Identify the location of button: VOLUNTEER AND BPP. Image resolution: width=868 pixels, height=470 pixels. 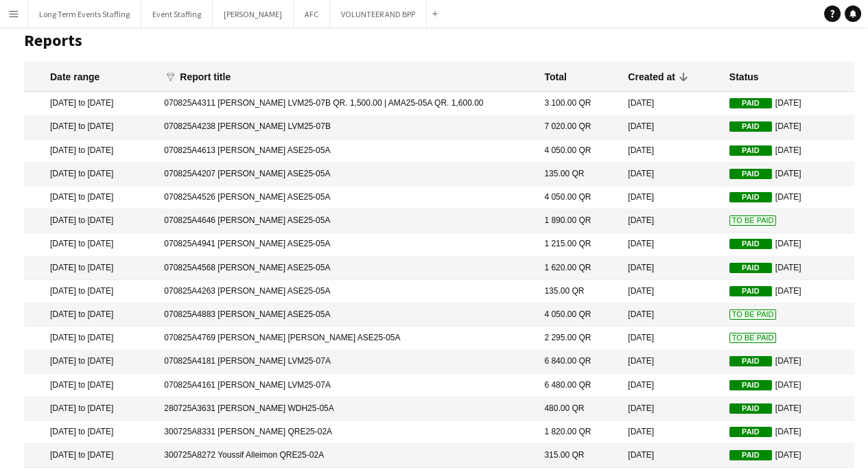
(379, 14).